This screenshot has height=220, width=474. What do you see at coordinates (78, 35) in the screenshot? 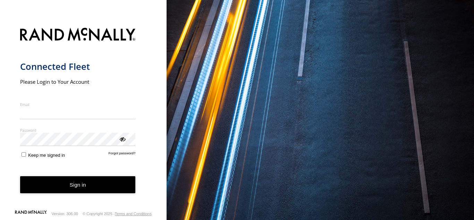
I see `img: Rand McNally` at bounding box center [78, 35].